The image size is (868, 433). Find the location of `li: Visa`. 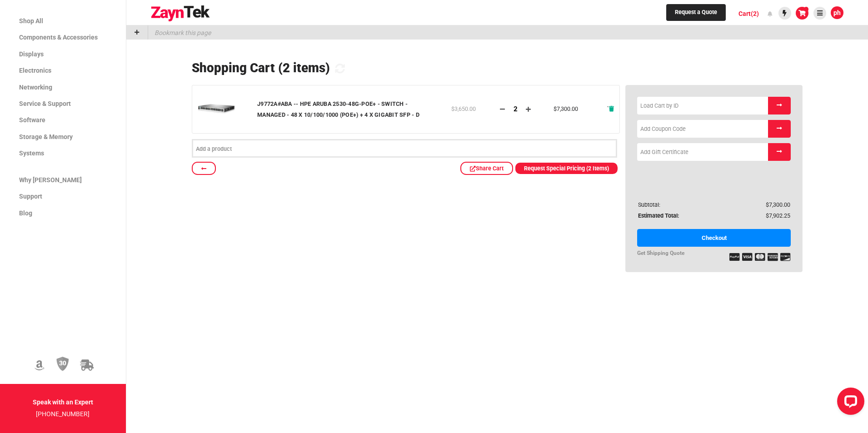

li: Visa is located at coordinates (746, 258).